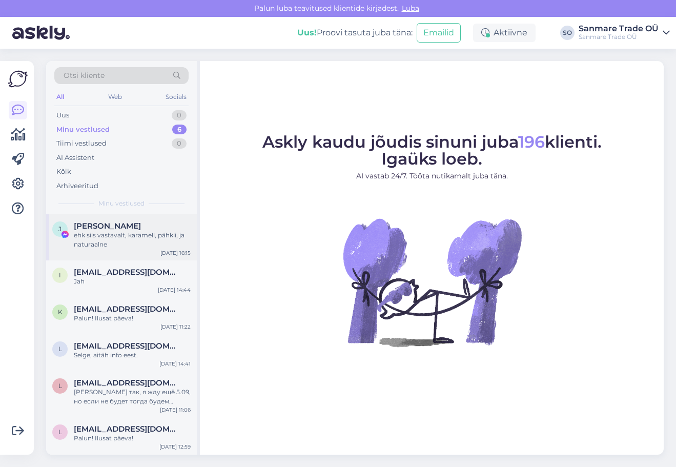  I want to click on span: ktambets@gmaul.com, so click(127, 309).